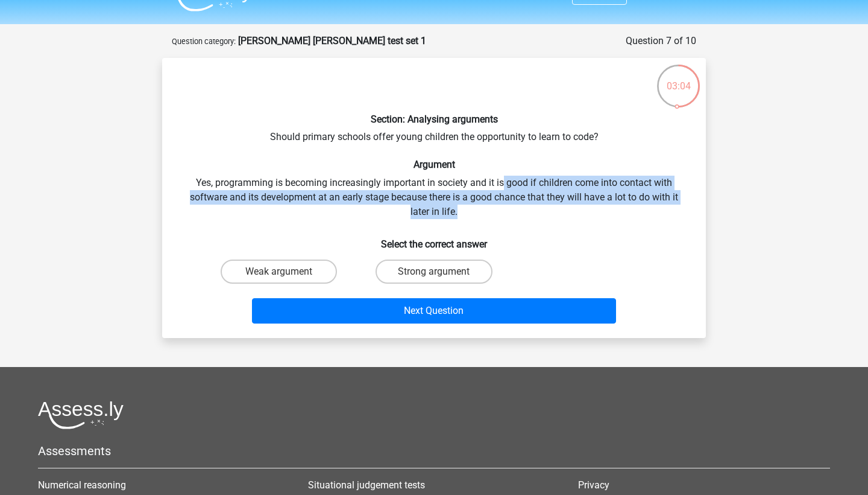  I want to click on h6: Section: Analysing arguments, so click(434, 119).